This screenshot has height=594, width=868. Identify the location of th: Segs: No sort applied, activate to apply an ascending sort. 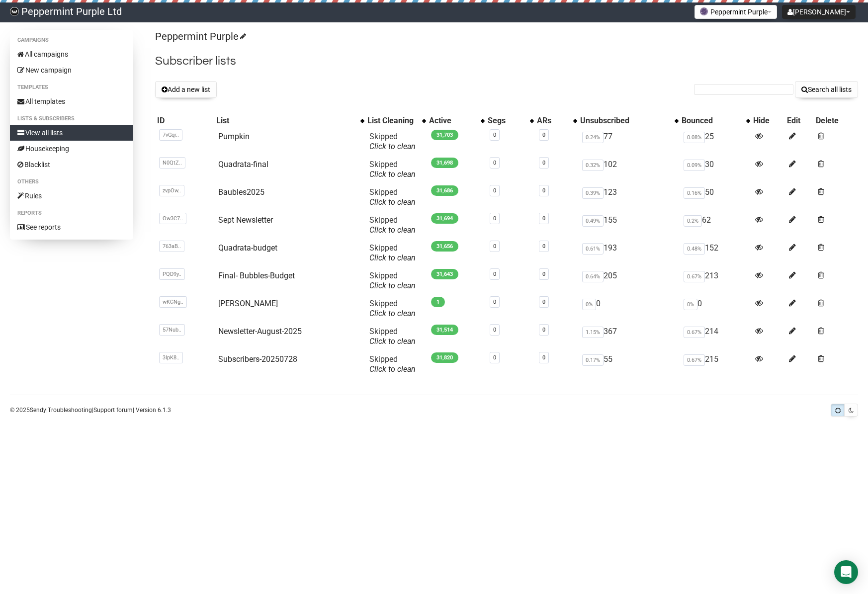
(510, 121).